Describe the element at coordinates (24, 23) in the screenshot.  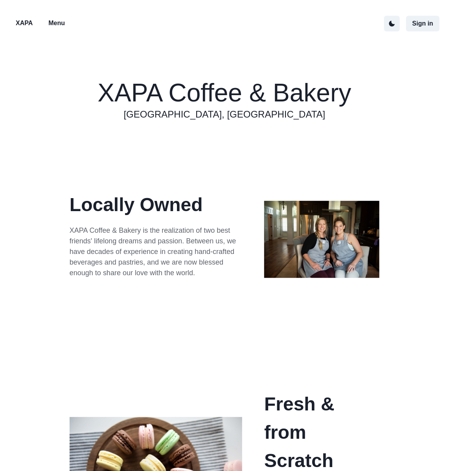
I see `p: XAPA` at that location.